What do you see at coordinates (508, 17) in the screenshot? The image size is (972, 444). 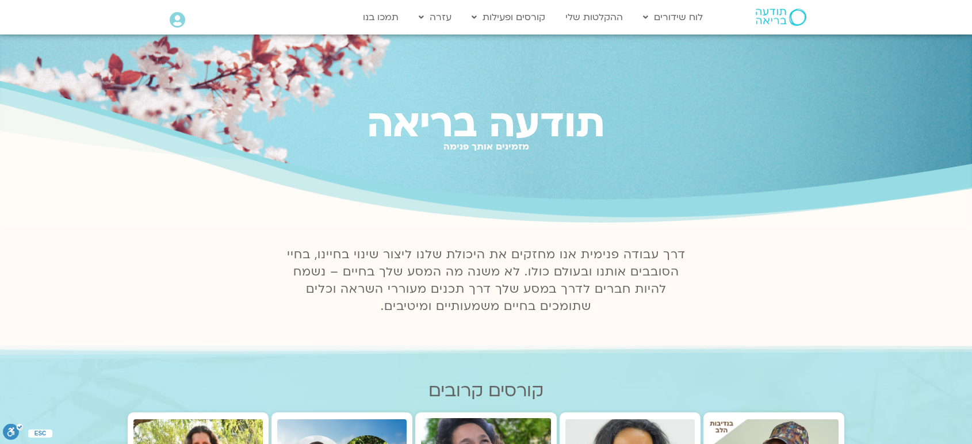 I see `a: קורסים ופעילות` at bounding box center [508, 17].